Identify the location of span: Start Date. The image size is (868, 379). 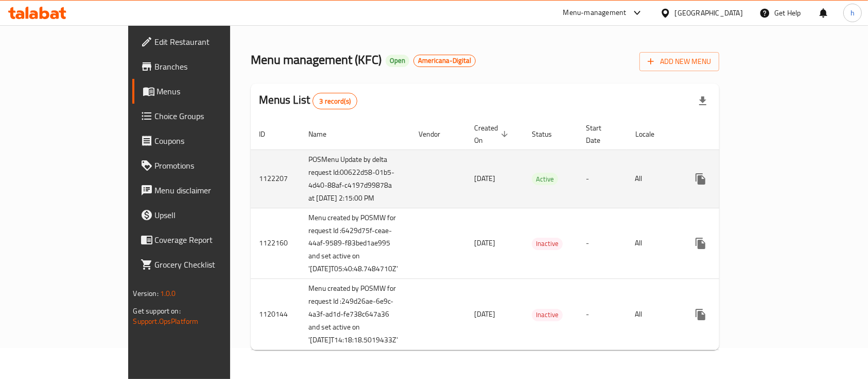
(600, 134).